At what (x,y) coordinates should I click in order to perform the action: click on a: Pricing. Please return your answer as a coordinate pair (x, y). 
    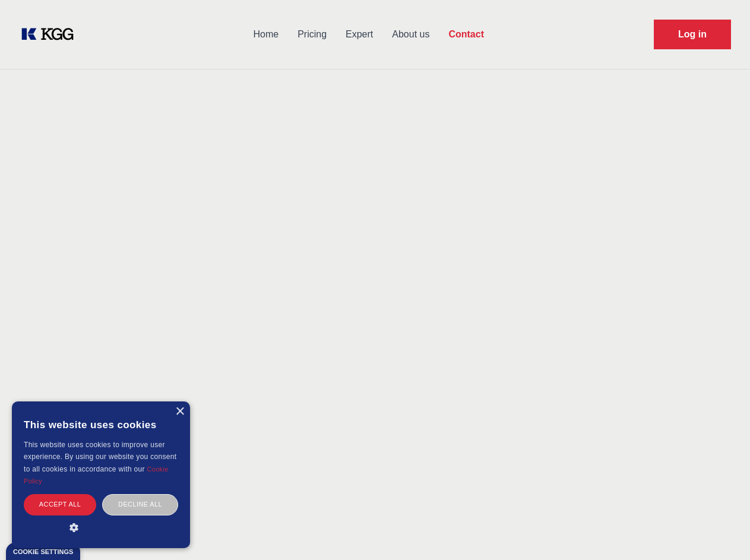
    Looking at the image, I should click on (312, 34).